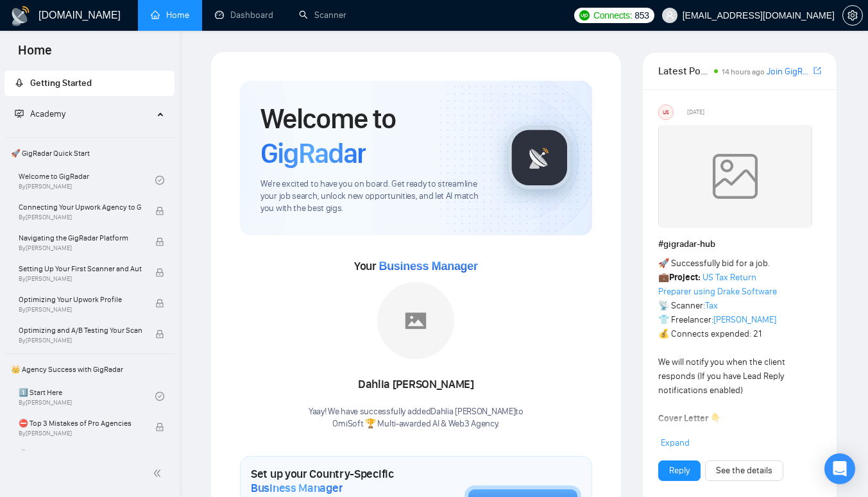  Describe the element at coordinates (840, 469) in the screenshot. I see `div: Open Intercom Messenger` at that location.